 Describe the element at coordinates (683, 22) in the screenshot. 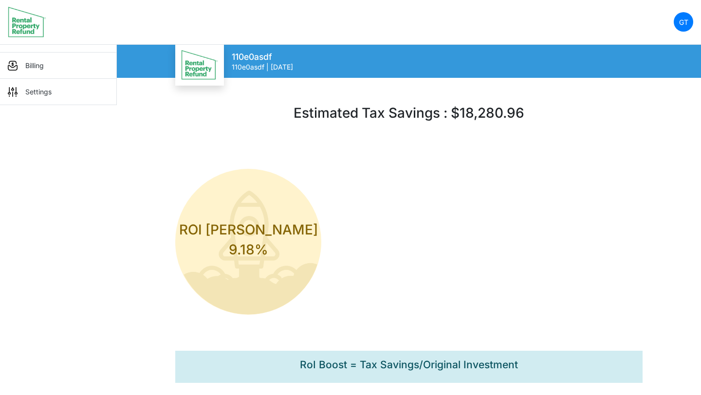

I see `p: GT` at that location.